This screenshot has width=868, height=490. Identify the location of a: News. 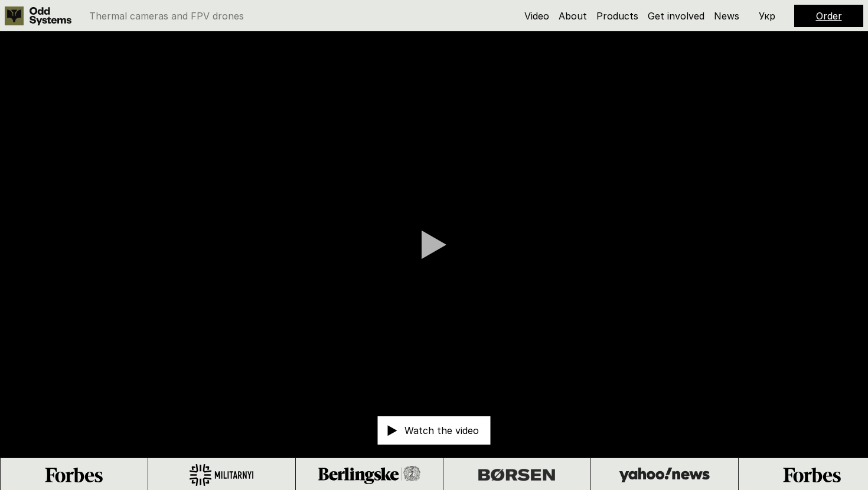
(726, 16).